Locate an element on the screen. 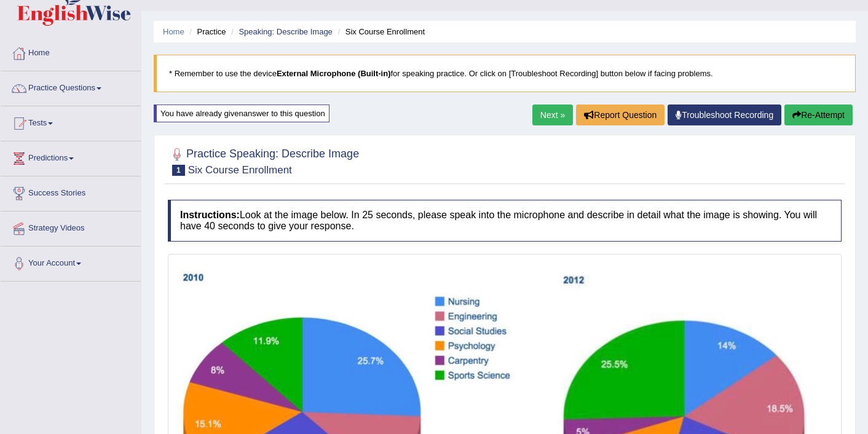  a: Your Account is located at coordinates (71, 262).